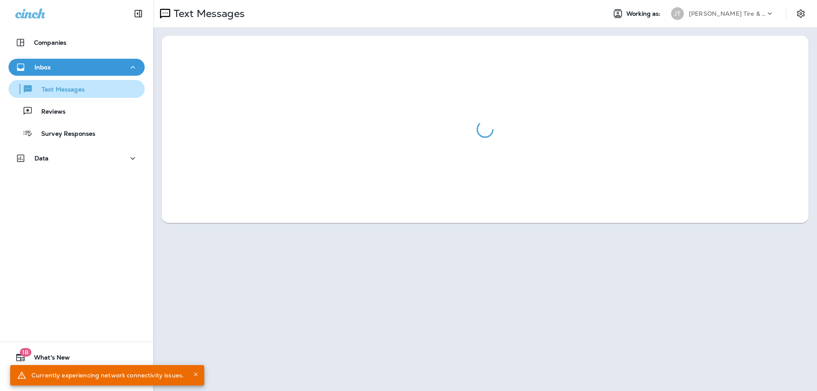 This screenshot has width=817, height=391. I want to click on button: Survey Responses, so click(77, 133).